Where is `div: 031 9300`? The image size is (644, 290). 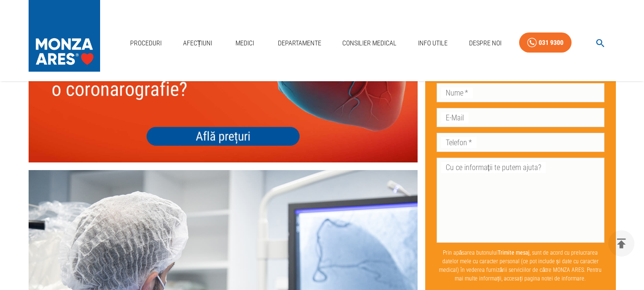
div: 031 9300 is located at coordinates (551, 42).